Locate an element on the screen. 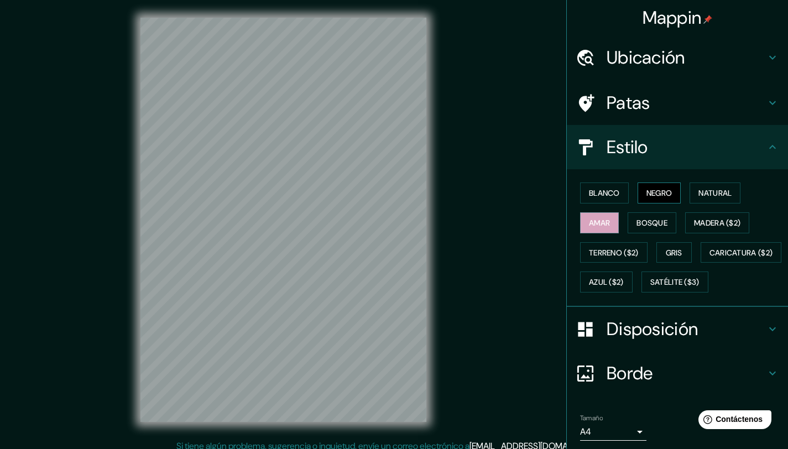 This screenshot has height=449, width=788. button: Gris is located at coordinates (674, 253).